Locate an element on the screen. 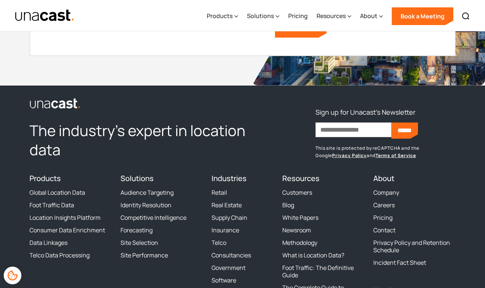 This screenshot has height=288, width=485. a: Consultancies is located at coordinates (231, 255).